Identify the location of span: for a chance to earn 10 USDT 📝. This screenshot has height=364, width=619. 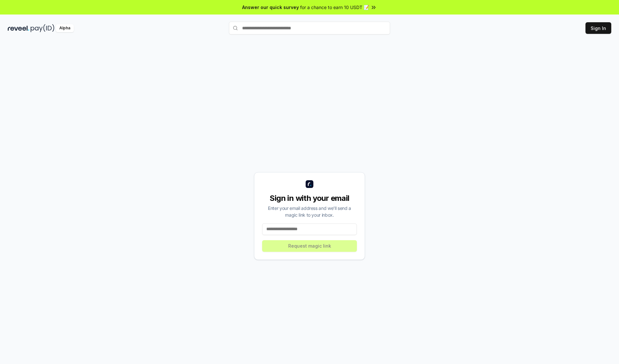
(335, 7).